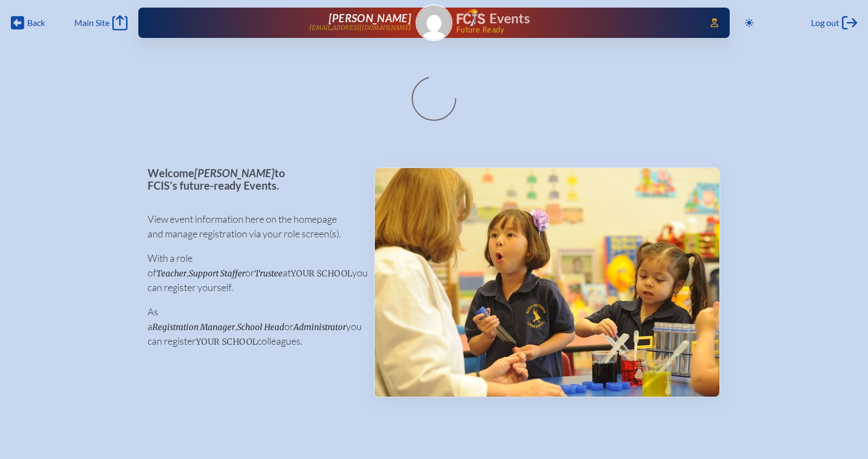  What do you see at coordinates (92, 23) in the screenshot?
I see `span: Main Site` at bounding box center [92, 23].